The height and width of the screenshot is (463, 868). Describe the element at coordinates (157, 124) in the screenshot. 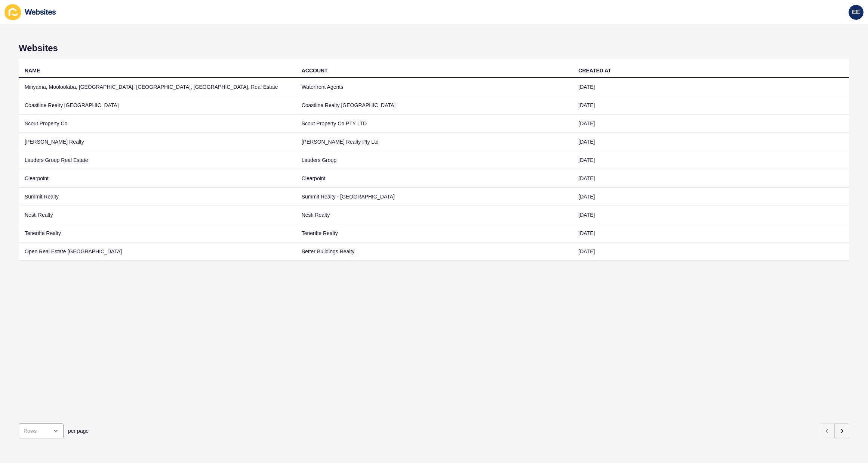

I see `td: Scout Property Co` at that location.